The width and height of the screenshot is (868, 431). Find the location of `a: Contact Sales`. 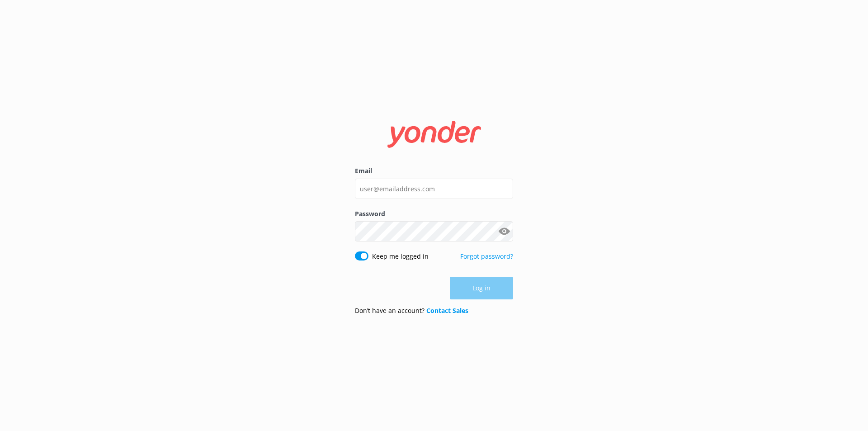

a: Contact Sales is located at coordinates (447, 310).